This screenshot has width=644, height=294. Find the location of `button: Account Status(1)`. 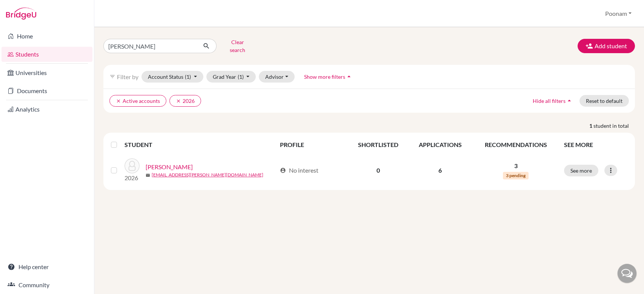

button: Account Status(1) is located at coordinates (172, 76).